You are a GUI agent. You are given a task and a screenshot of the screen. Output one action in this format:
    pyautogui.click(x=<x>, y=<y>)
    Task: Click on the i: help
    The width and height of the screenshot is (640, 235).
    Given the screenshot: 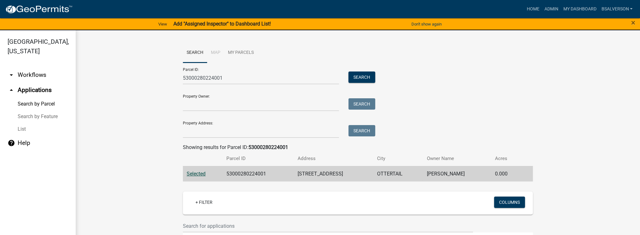 What is the action you would take?
    pyautogui.click(x=11, y=143)
    